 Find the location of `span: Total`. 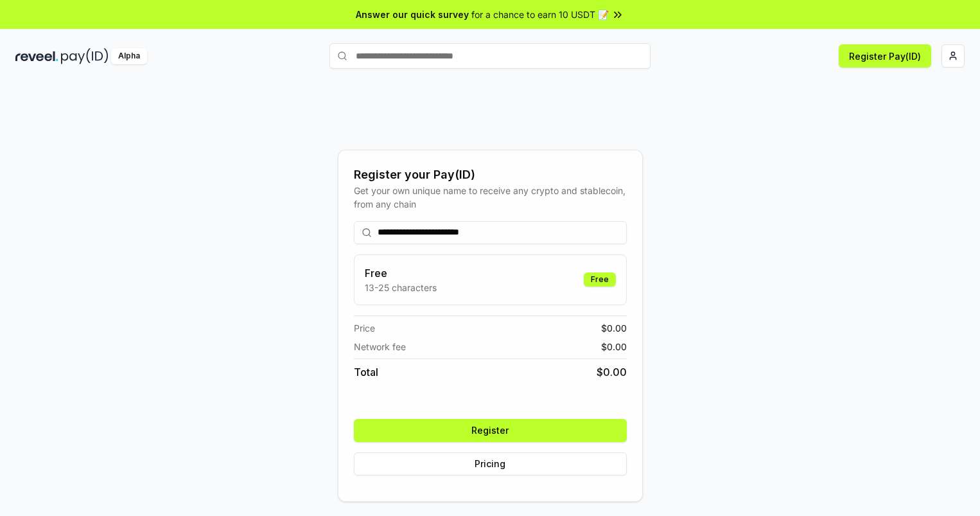

span: Total is located at coordinates (366, 372).